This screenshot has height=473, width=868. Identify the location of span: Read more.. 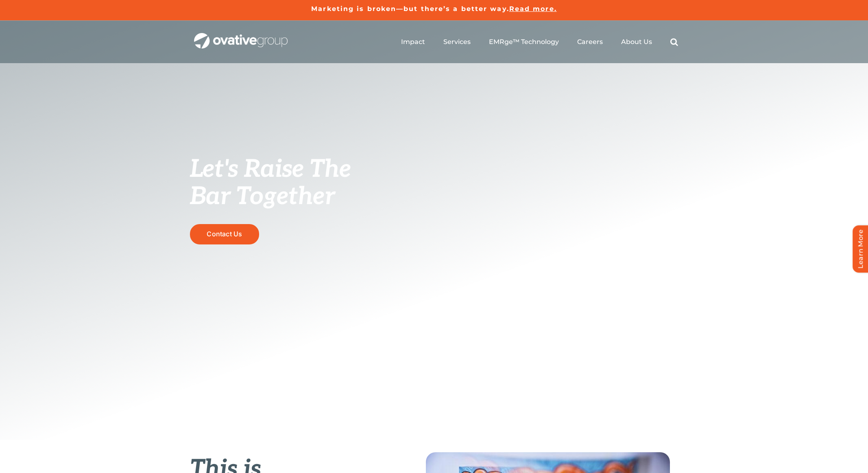
(533, 8).